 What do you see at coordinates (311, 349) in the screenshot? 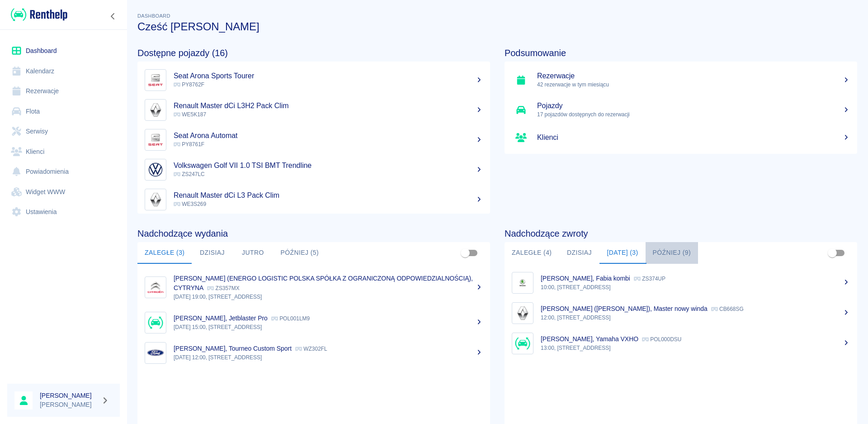
I see `p: WZ302FL` at bounding box center [311, 349].